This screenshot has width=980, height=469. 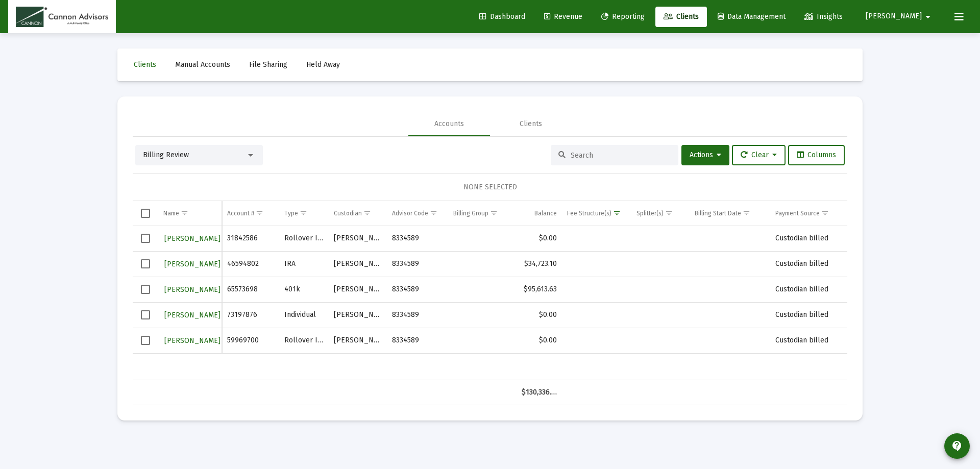 I want to click on span: Show filter options for column 'Advisor Code', so click(x=433, y=213).